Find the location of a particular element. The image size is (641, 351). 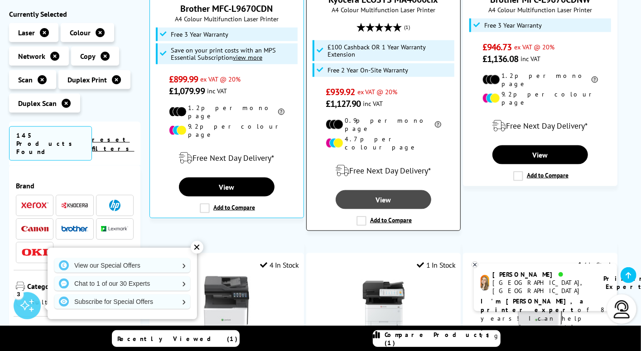

a: Brother is located at coordinates (75, 228).